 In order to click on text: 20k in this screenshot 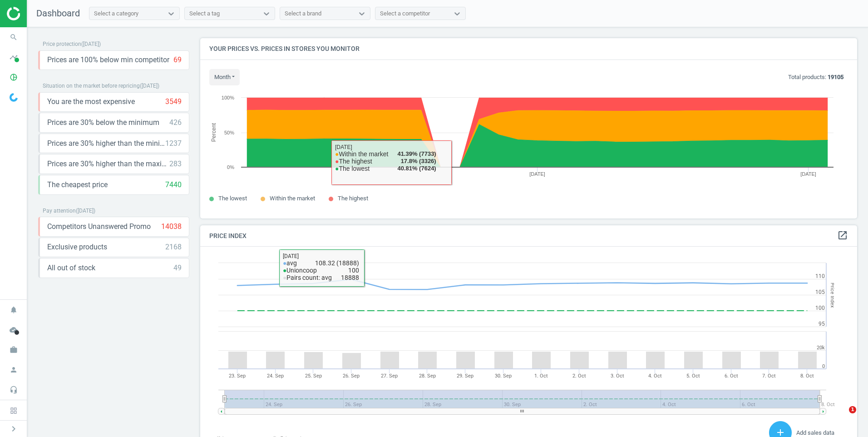, I will do `click(821, 347)`.